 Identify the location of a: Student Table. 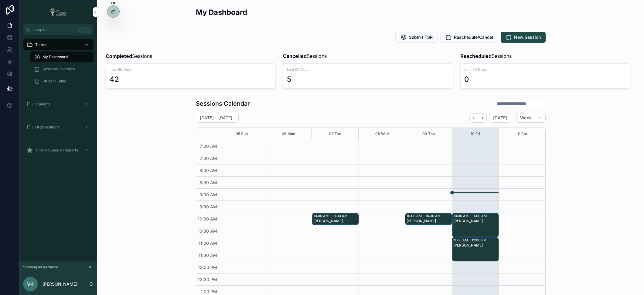
(62, 81).